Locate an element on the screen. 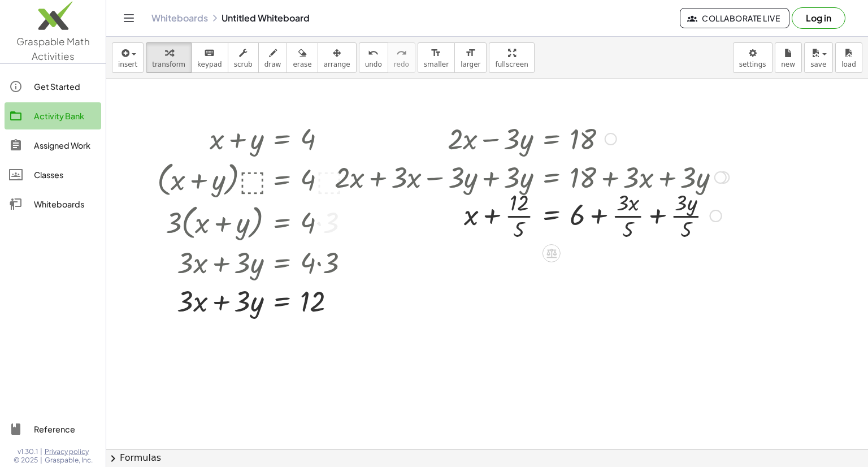  i: undo is located at coordinates (373, 53).